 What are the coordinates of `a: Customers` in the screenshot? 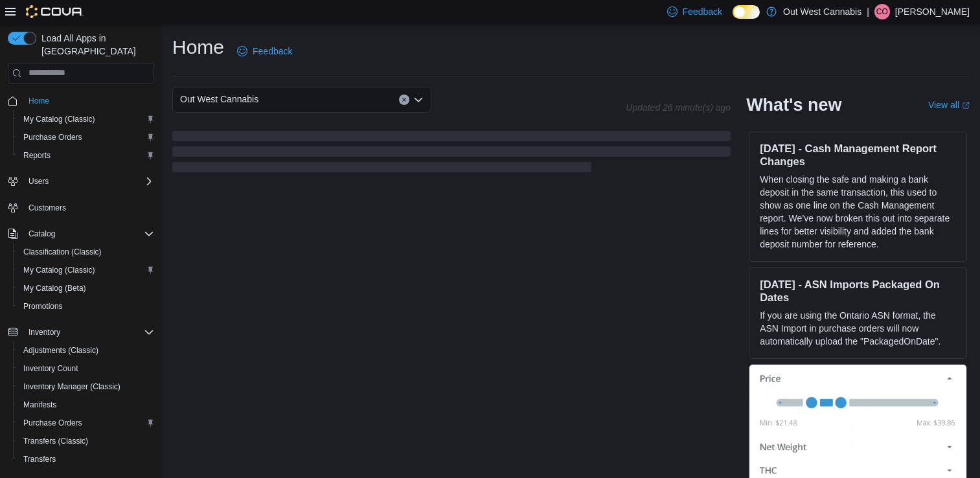 It's located at (48, 208).